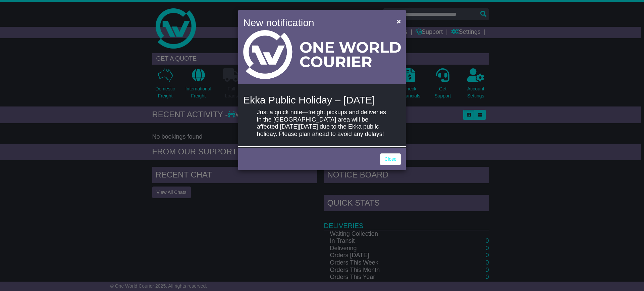  I want to click on a: Close, so click(390, 159).